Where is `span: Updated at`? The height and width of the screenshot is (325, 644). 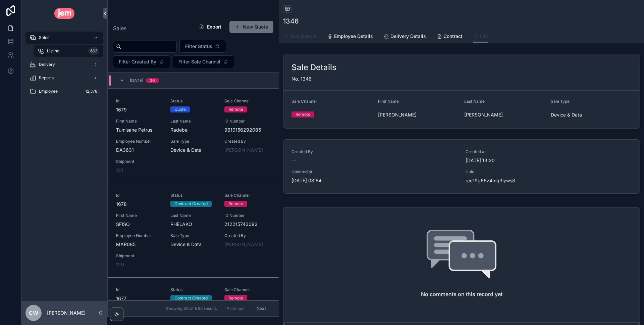
span: Updated at is located at coordinates (375, 172).